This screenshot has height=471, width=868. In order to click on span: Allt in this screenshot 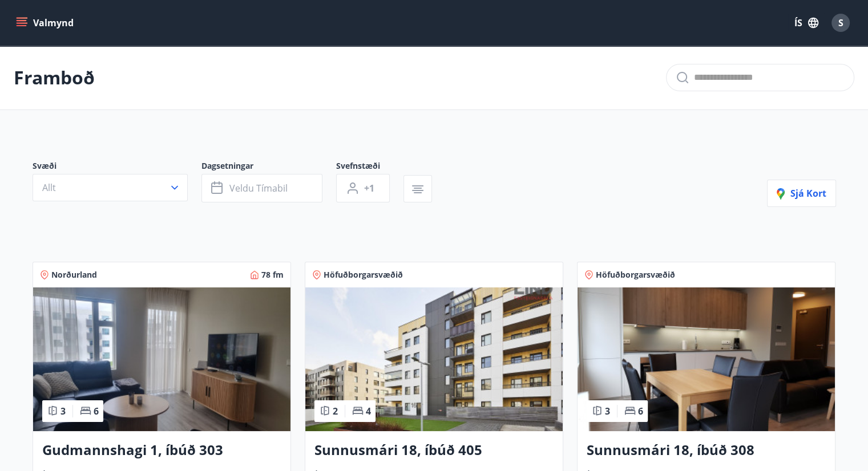, I will do `click(49, 188)`.